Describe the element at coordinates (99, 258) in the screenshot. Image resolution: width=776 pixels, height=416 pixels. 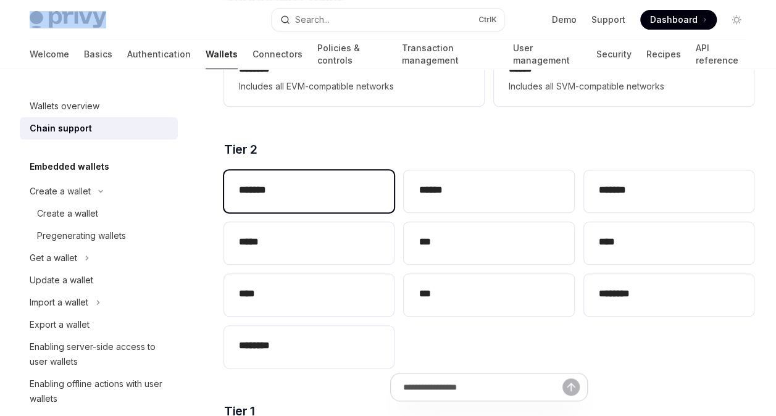
I see `button: Toggle Get a wallet section` at that location.